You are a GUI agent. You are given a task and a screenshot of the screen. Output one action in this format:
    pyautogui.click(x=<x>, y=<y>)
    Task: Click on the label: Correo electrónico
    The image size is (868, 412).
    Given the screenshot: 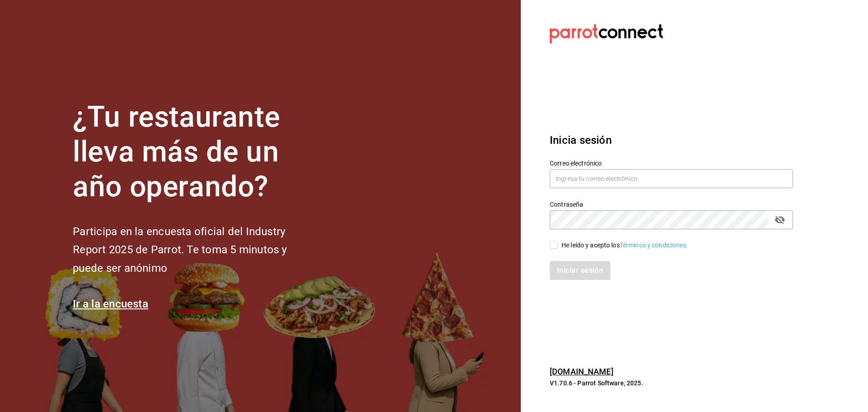 What is the action you would take?
    pyautogui.click(x=671, y=163)
    